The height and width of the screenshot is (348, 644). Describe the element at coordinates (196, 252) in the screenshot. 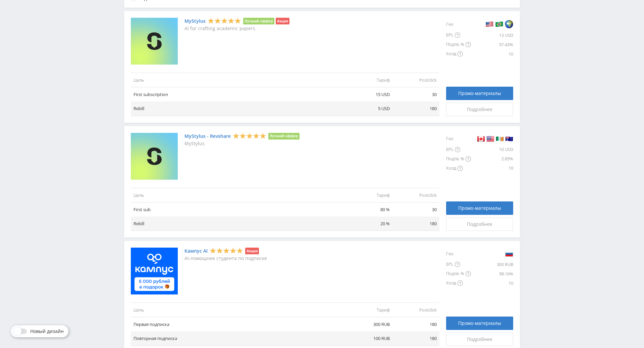

I see `a: Кампус AI` at that location.